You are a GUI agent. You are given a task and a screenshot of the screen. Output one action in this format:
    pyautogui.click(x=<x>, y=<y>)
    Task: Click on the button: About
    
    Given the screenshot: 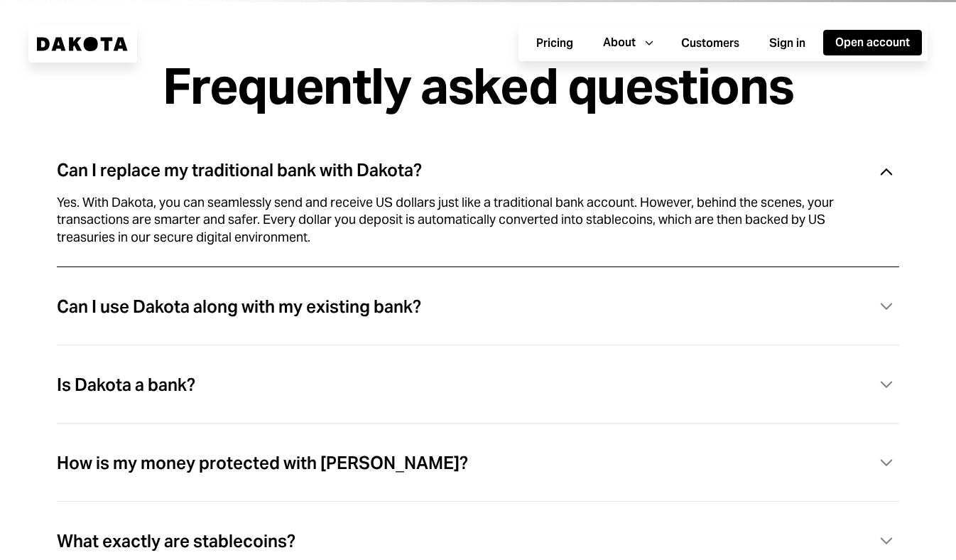 What is the action you would take?
    pyautogui.click(x=628, y=42)
    